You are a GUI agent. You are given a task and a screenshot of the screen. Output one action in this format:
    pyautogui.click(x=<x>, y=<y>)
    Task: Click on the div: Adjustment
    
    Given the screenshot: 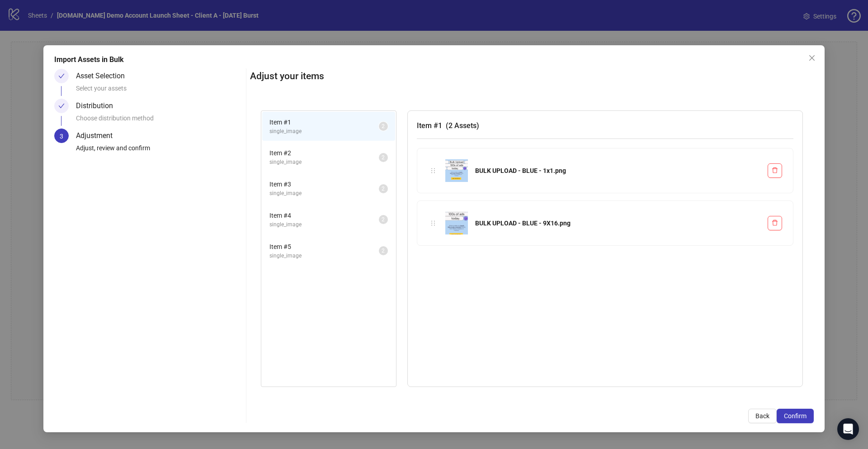 What is the action you would take?
    pyautogui.click(x=98, y=136)
    